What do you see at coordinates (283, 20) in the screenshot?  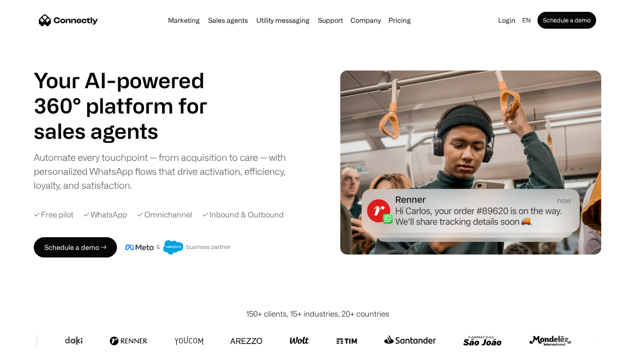 I see `a: Utility messaging` at bounding box center [283, 20].